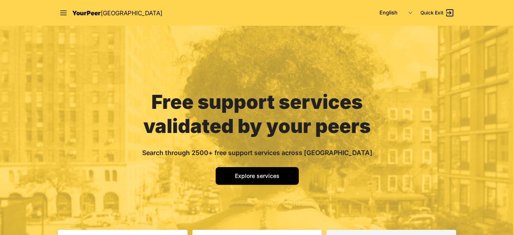  I want to click on span: Quick Exit, so click(432, 13).